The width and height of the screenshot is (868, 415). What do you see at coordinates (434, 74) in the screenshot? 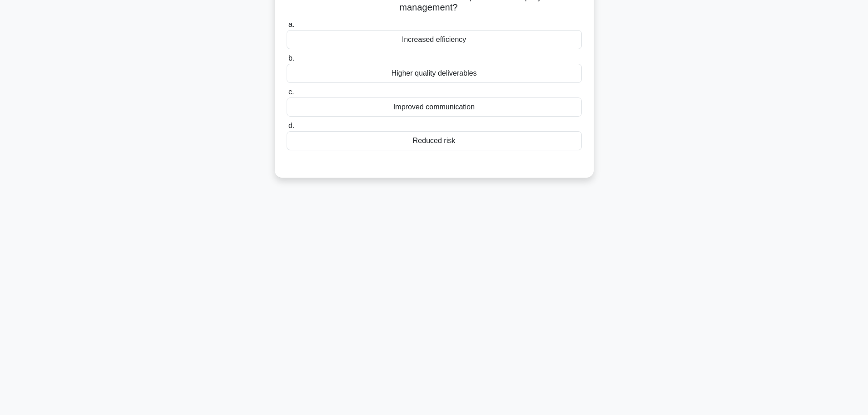
I see `div: Higher quality deliverables` at bounding box center [434, 74].